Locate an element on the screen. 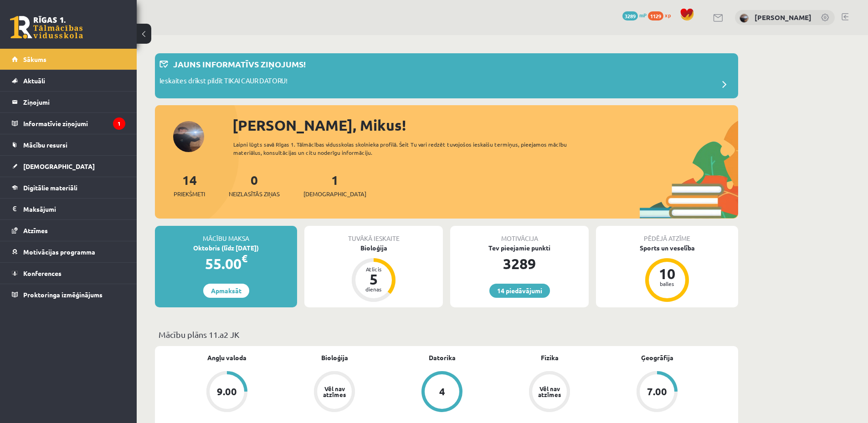  a: 4 is located at coordinates (442, 393).